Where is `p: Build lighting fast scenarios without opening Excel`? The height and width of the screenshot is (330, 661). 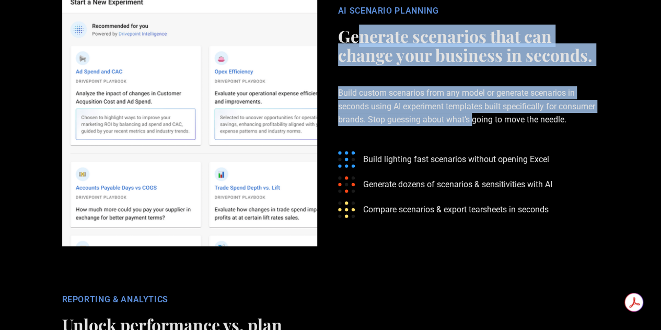
p: Build lighting fast scenarios without opening Excel is located at coordinates (456, 159).